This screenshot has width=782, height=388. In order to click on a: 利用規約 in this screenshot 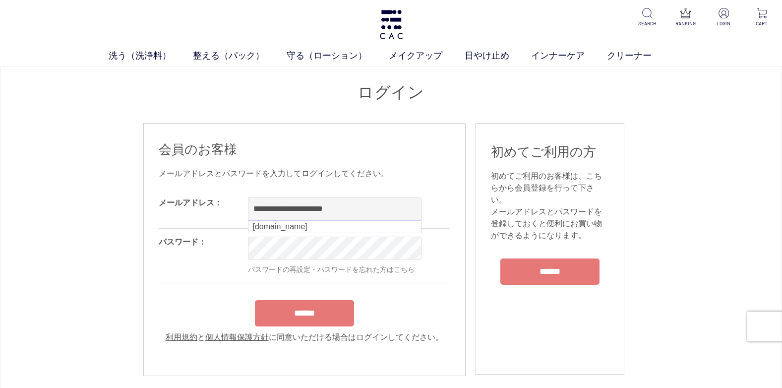, I will do `click(181, 337)`.